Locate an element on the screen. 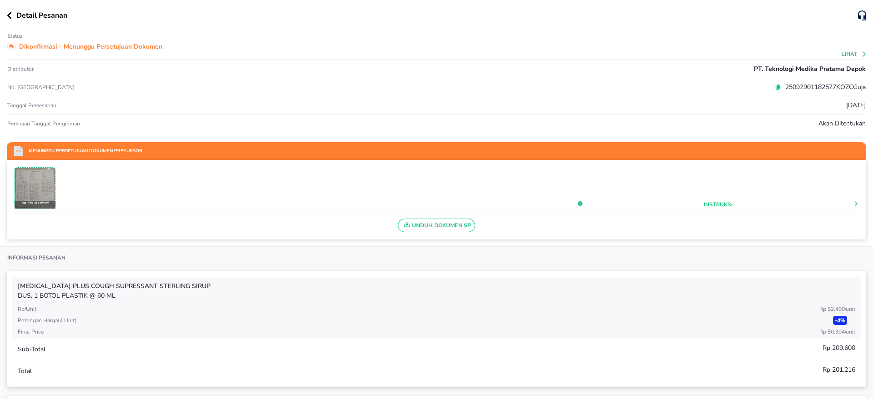  p: Sub-Total is located at coordinates (31, 349).